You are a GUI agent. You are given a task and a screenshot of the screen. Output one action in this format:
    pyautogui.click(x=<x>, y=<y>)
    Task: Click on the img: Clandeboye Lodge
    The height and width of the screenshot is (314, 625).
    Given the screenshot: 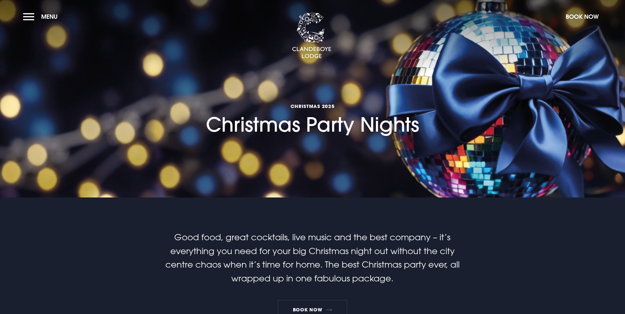 What is the action you would take?
    pyautogui.click(x=312, y=36)
    